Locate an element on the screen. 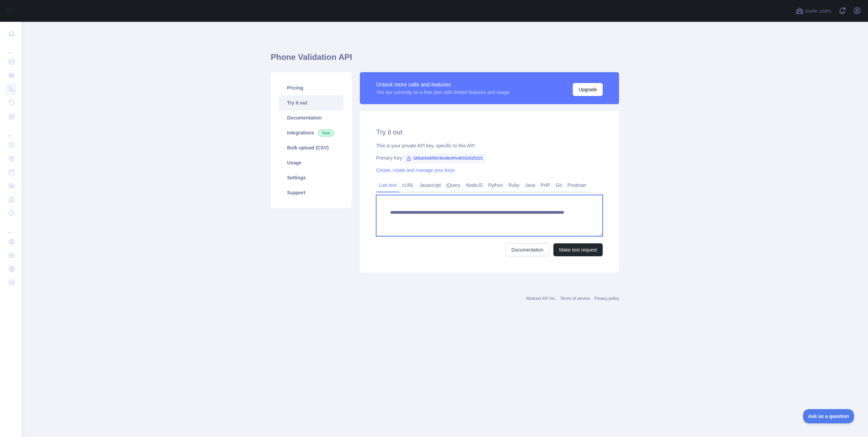  div: This is your private API key, specific to this API. is located at coordinates (489, 146).